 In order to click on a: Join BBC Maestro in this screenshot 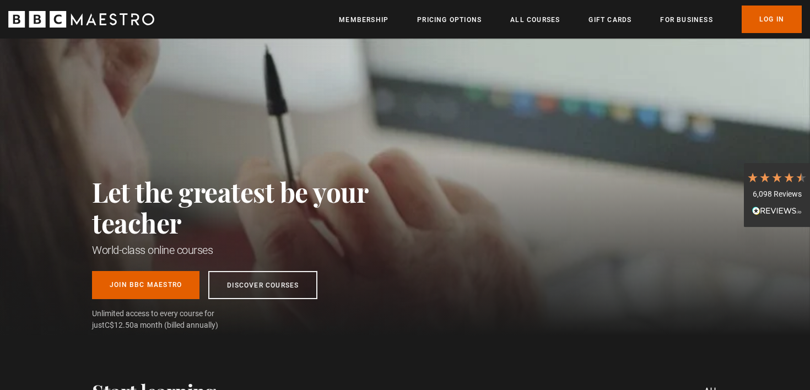, I will do `click(145, 285)`.